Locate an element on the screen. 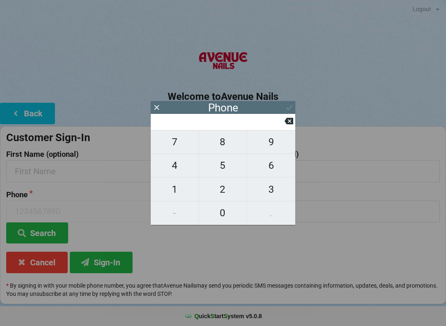 This screenshot has height=326, width=446. span: 9 is located at coordinates (271, 142).